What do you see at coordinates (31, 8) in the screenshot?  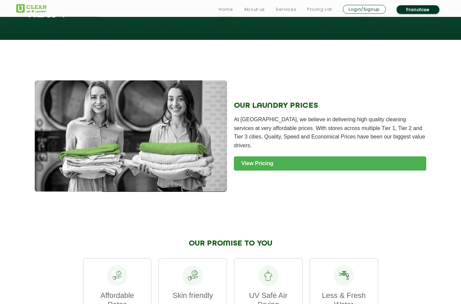 I see `img: UClean Laundry and Dry Cleaning` at bounding box center [31, 8].